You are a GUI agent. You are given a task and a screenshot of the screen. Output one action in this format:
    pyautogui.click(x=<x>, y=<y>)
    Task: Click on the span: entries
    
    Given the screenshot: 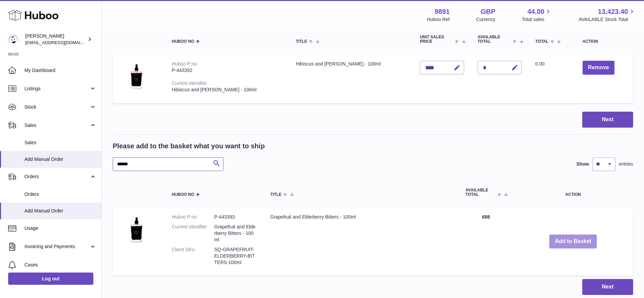 What is the action you would take?
    pyautogui.click(x=626, y=164)
    